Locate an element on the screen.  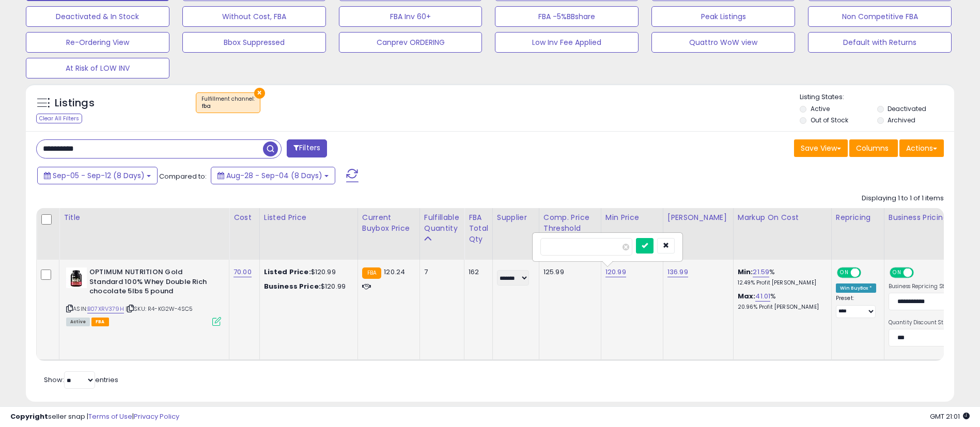
button: Aug-28 - Sep-04 (8 Days) is located at coordinates (272, 176).